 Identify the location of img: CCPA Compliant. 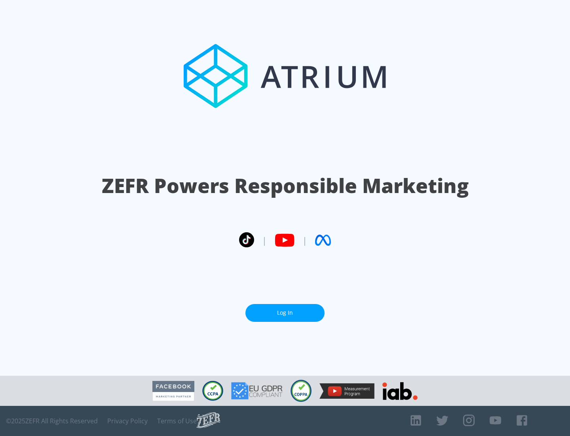
(213, 391).